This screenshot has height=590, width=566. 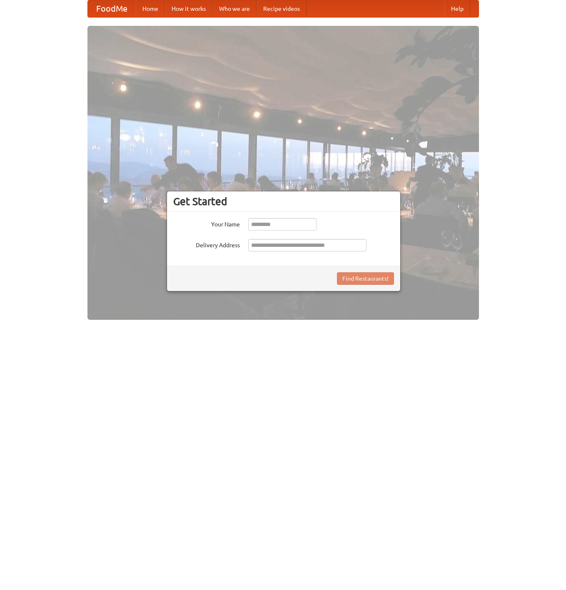 What do you see at coordinates (207, 223) in the screenshot?
I see `label: Your Name` at bounding box center [207, 223].